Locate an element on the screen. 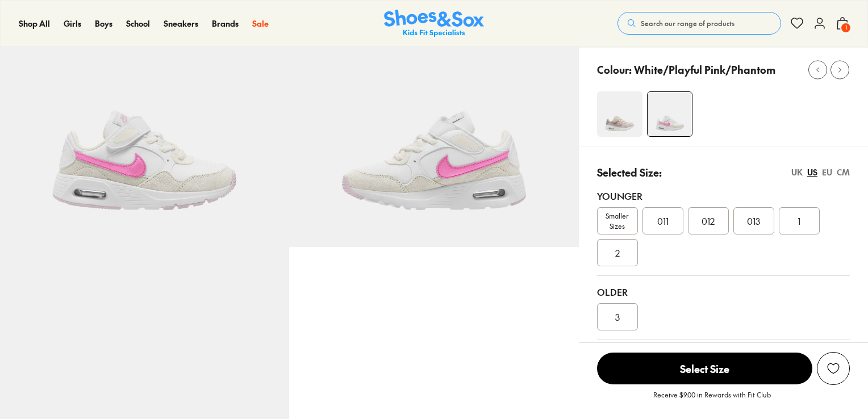 Image resolution: width=868 pixels, height=419 pixels. button: Search our range of products is located at coordinates (699, 23).